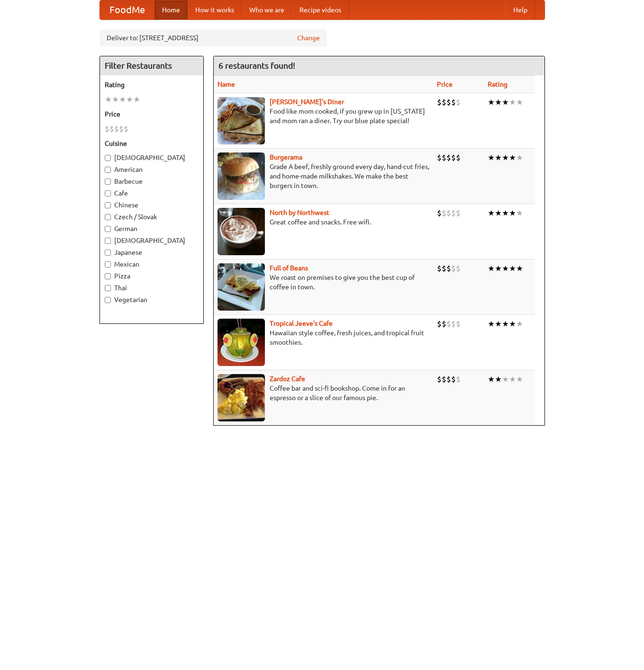  I want to click on a: How it works, so click(215, 10).